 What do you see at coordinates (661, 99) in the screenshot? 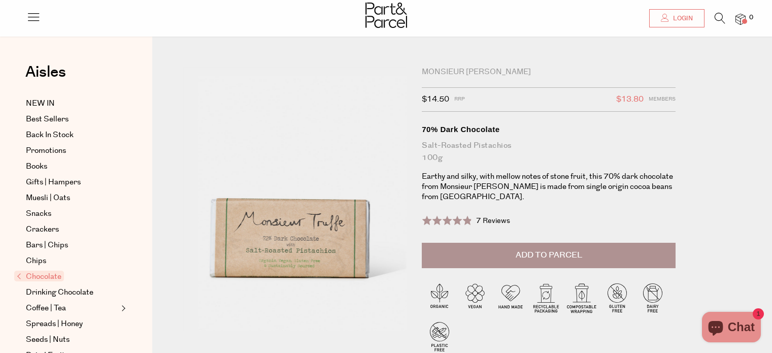
I see `span: Members` at bounding box center [661, 99].